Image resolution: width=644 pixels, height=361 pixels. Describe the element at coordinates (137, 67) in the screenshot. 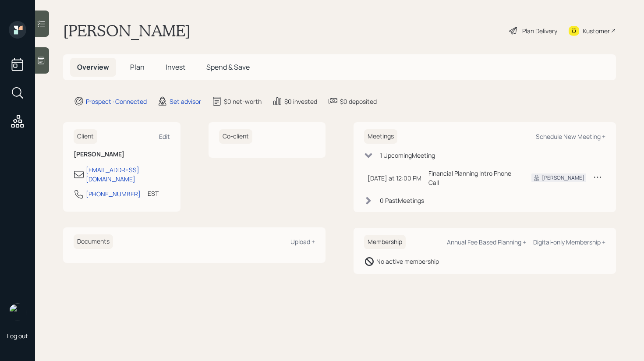

I see `span: Plan` at that location.